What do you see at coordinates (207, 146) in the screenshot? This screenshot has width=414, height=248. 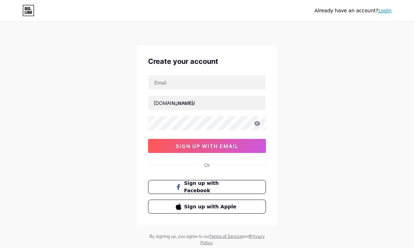 I see `button: sign up with email` at bounding box center [207, 146].